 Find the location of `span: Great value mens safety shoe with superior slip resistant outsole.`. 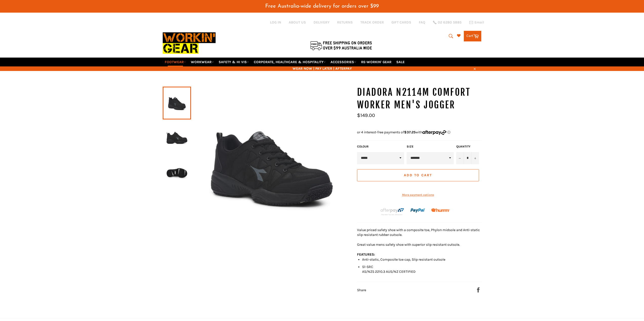

span: Great value mens safety shoe with superior slip resistant outsole. is located at coordinates (408, 245).